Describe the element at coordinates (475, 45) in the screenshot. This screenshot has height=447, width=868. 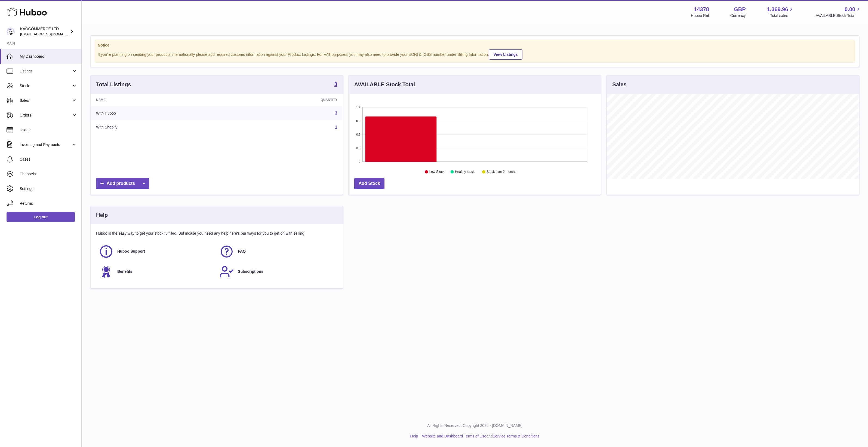
I see `strong: Notice` at that location.